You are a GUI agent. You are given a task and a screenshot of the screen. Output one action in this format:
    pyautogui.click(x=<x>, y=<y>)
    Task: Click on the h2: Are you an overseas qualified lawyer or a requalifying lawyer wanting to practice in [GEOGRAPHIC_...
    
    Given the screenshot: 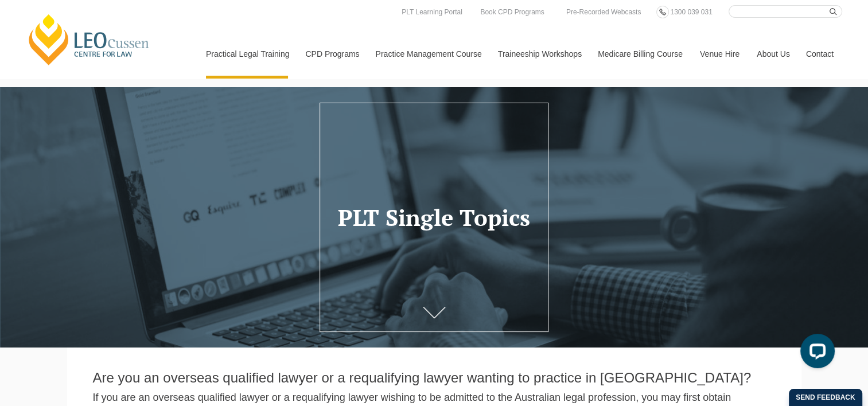 What is the action you would take?
    pyautogui.click(x=434, y=378)
    